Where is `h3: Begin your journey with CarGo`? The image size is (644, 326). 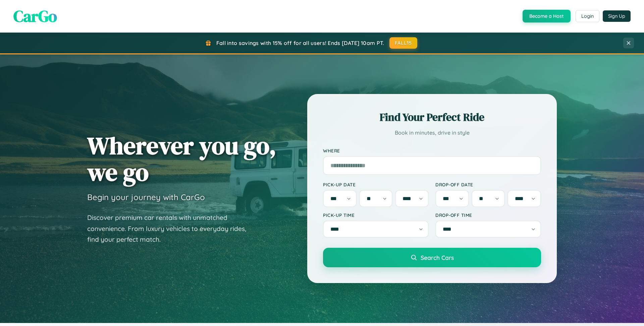
h3: Begin your journey with CarGo is located at coordinates (146, 197).